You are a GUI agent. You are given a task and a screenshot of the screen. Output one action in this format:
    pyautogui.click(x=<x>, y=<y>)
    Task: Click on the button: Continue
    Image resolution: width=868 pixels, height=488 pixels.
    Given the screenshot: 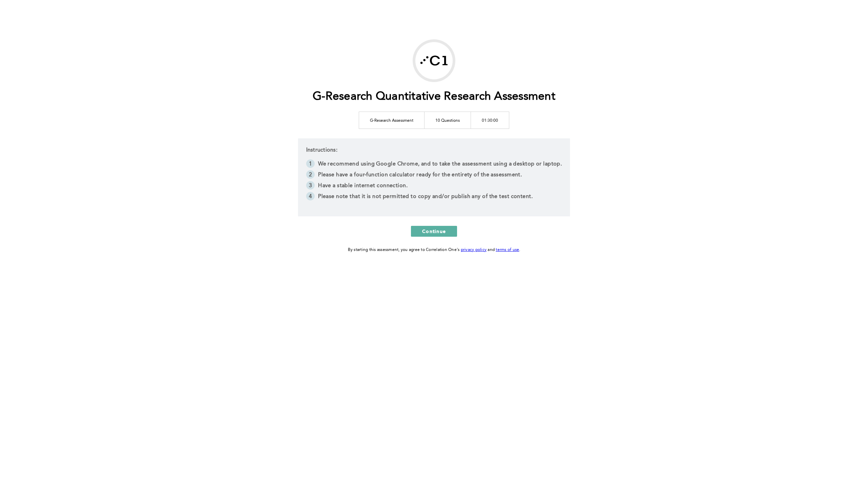 What is the action you would take?
    pyautogui.click(x=434, y=231)
    